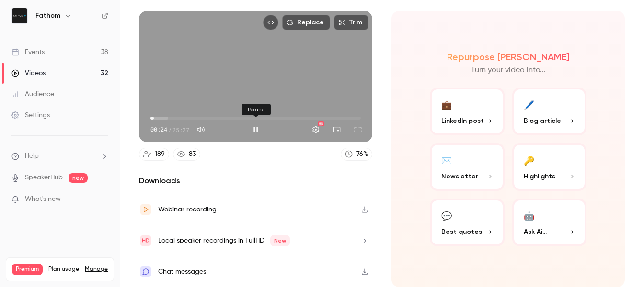 The width and height of the screenshot is (644, 287). Describe the element at coordinates (462, 121) in the screenshot. I see `span: LinkedIn post` at that location.